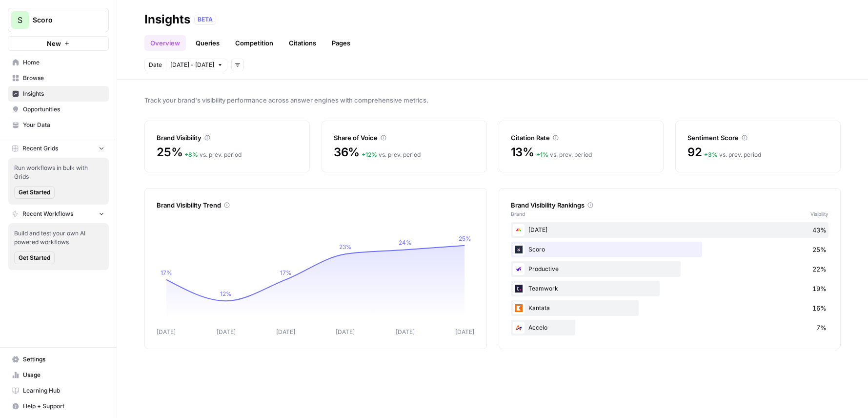 Image resolution: width=868 pixels, height=418 pixels. Describe the element at coordinates (670, 249) in the screenshot. I see `div: Scoro` at that location.